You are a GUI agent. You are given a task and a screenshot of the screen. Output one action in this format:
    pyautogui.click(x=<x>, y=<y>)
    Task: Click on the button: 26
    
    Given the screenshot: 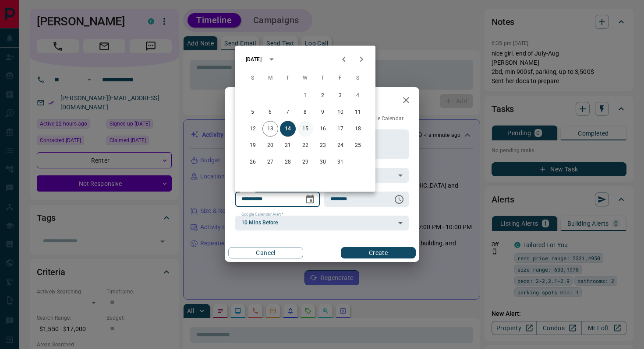 What is the action you would take?
    pyautogui.click(x=253, y=162)
    